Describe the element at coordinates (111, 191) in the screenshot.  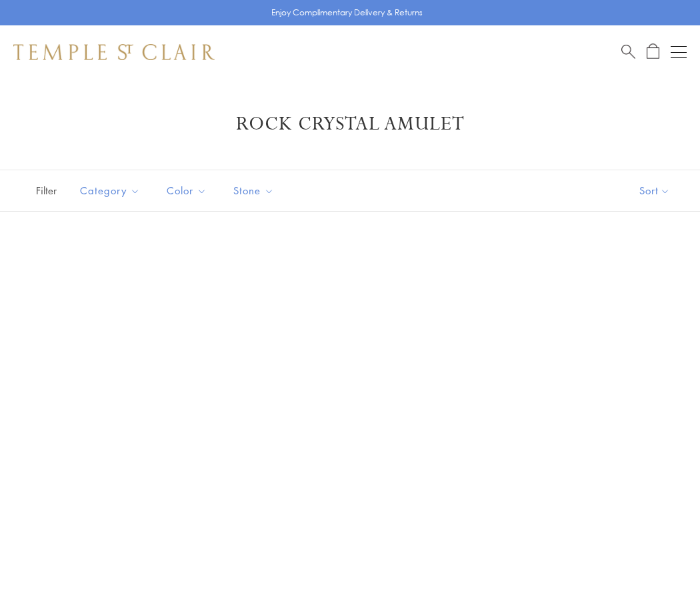
I see `span: Category` at that location.